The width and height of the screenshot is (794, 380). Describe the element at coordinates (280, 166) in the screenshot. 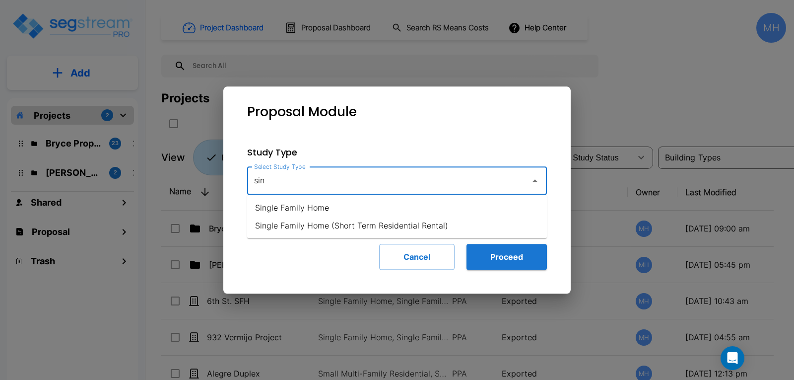

I see `label: Select Study Type` at that location.